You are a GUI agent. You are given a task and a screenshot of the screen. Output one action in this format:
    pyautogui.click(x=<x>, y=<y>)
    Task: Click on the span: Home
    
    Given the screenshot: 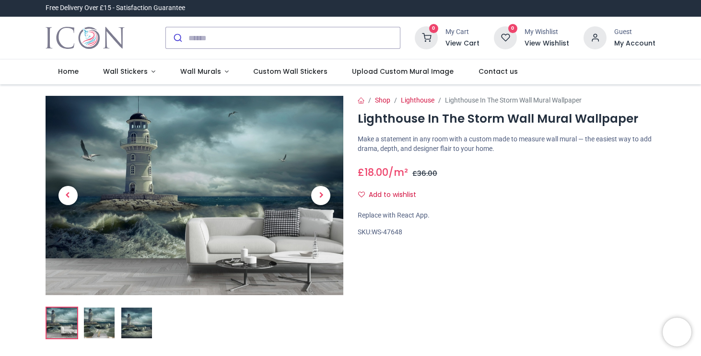 What is the action you would take?
    pyautogui.click(x=68, y=71)
    